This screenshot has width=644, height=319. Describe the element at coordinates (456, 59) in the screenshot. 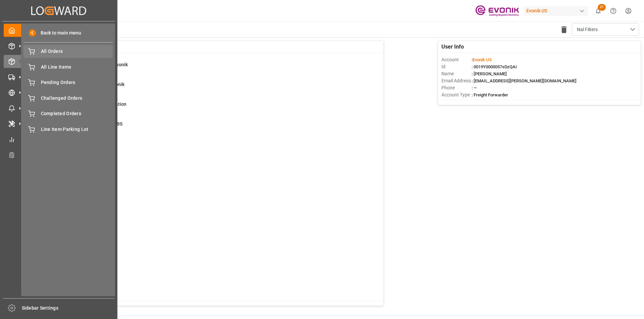

I see `span: Account` at that location.